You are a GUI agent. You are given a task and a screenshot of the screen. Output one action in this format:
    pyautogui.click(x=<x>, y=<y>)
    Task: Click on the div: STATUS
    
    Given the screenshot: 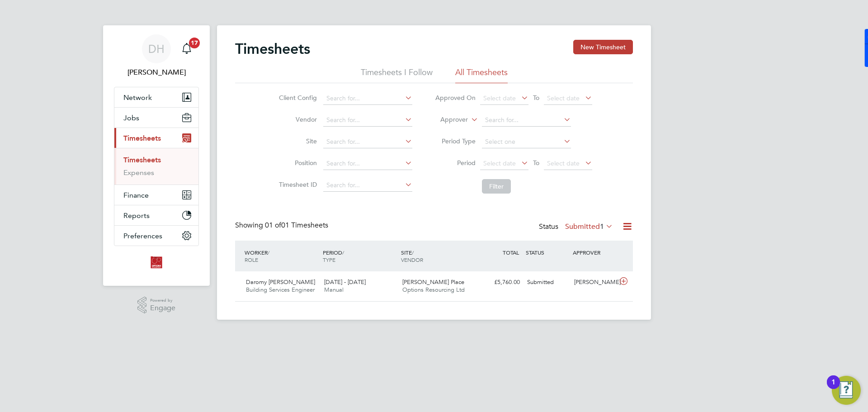 What is the action you would take?
    pyautogui.click(x=547, y=252)
    